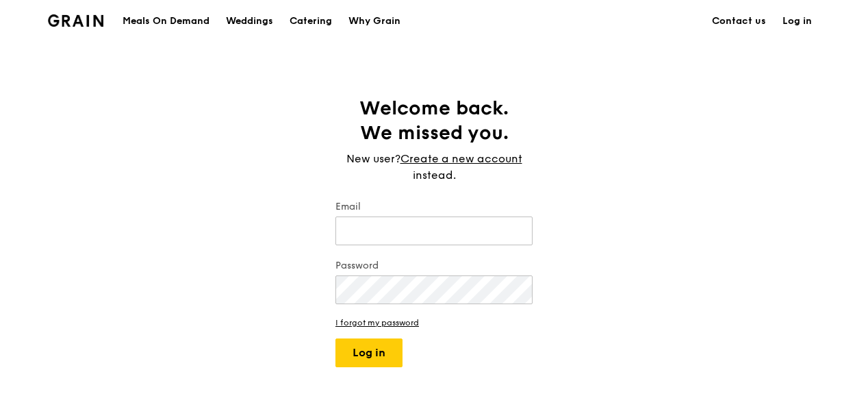  What do you see at coordinates (434, 121) in the screenshot?
I see `h1: Welcome back. We missed you.` at bounding box center [434, 121].